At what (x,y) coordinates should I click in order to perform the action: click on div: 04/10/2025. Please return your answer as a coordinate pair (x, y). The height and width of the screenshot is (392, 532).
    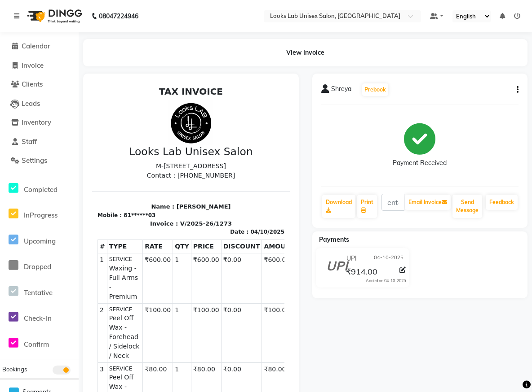
    Looking at the image, I should click on (175, 149).